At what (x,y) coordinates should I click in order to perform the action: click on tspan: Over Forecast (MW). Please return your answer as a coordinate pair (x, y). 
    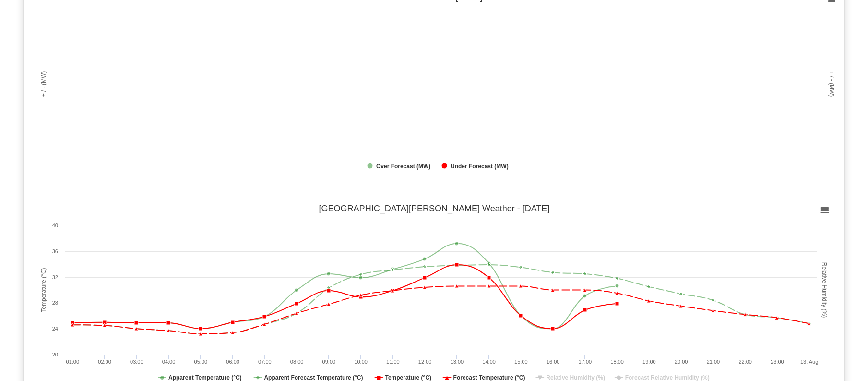
    Looking at the image, I should click on (403, 166).